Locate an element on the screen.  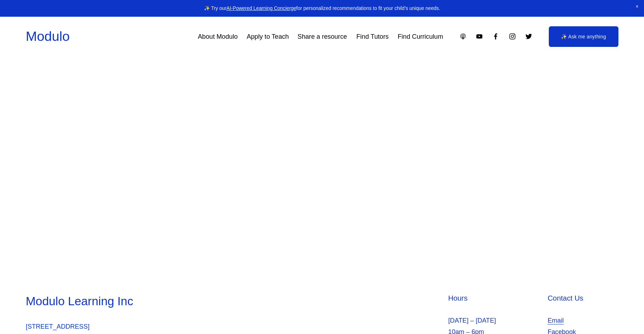
a: Apple Podcasts is located at coordinates (463, 36).